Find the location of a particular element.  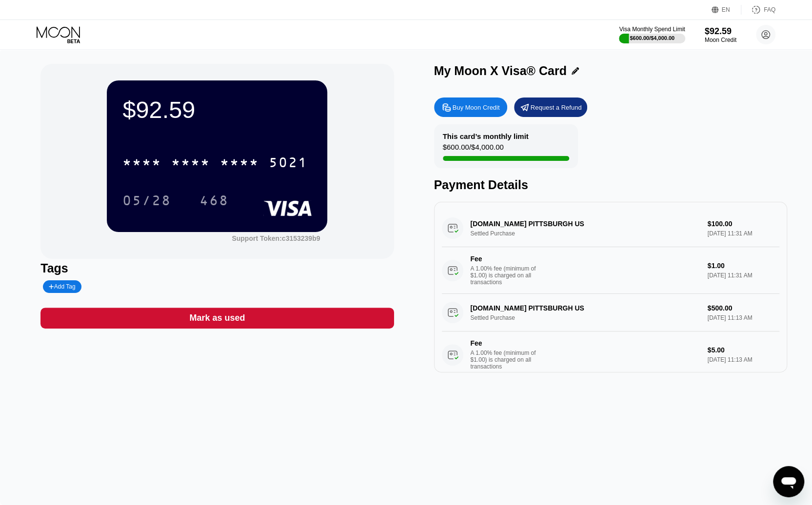

div: Tags is located at coordinates (217, 268).